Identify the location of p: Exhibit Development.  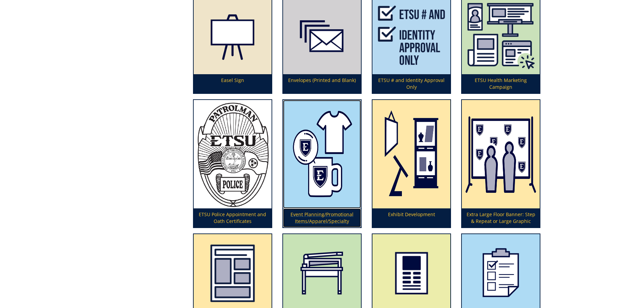
(411, 218).